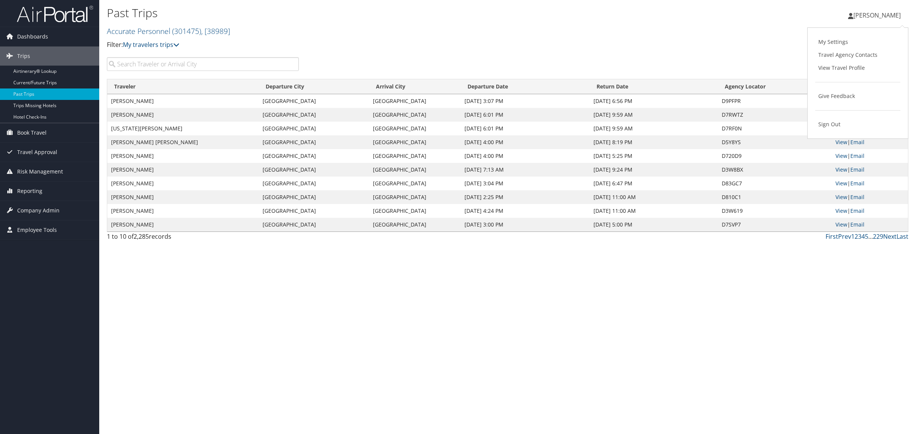 The image size is (916, 434). I want to click on a: 5, so click(867, 237).